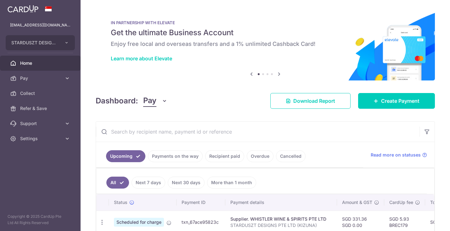 This screenshot has width=450, height=231. What do you see at coordinates (117, 101) in the screenshot?
I see `h4: Dashboard:` at bounding box center [117, 101].